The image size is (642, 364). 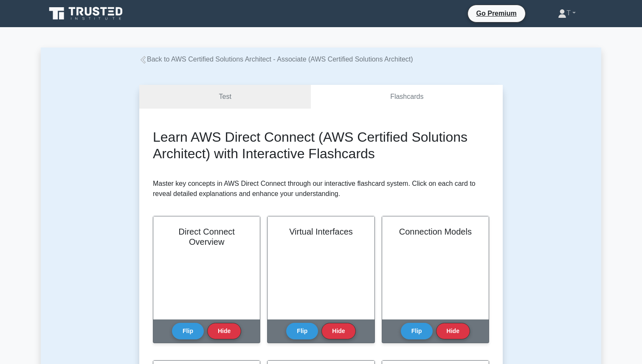 I want to click on a: T, so click(x=566, y=13).